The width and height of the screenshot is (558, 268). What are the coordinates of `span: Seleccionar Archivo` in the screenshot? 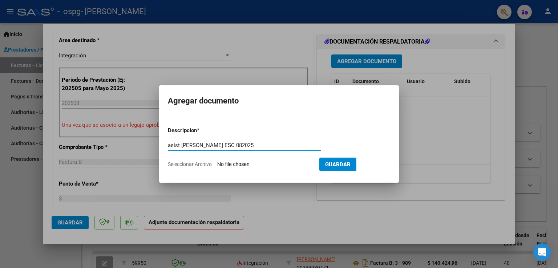 It's located at (190, 164).